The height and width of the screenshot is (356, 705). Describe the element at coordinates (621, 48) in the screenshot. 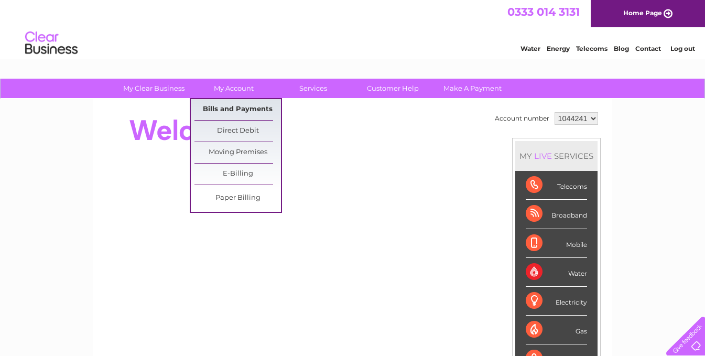

I see `a: Blog` at that location.